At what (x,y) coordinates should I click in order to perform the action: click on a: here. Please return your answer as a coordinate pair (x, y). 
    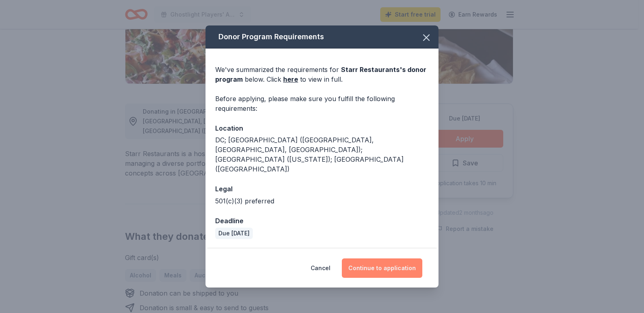
    Looking at the image, I should click on (291, 79).